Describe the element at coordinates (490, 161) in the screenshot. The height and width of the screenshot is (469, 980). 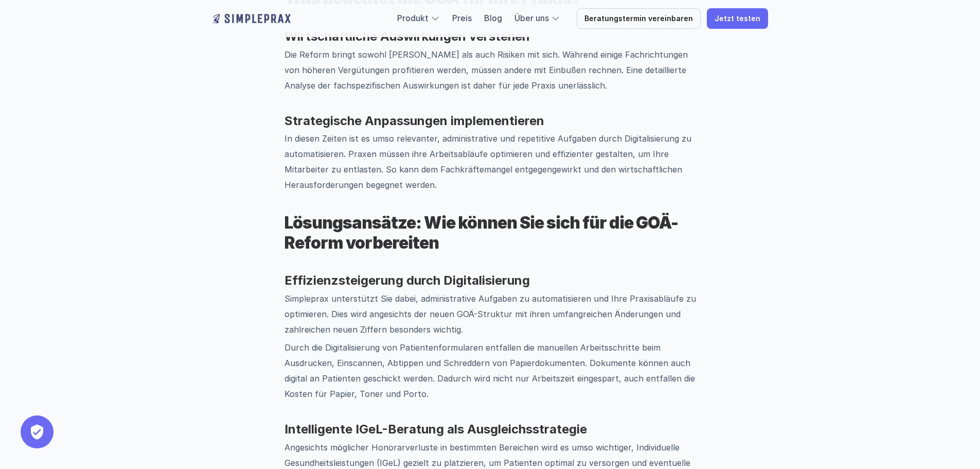
I see `p: In diesen Zeiten ist es umso relevanter, administrative und repetitive Aufgaben durch Digitalisie...` at that location.